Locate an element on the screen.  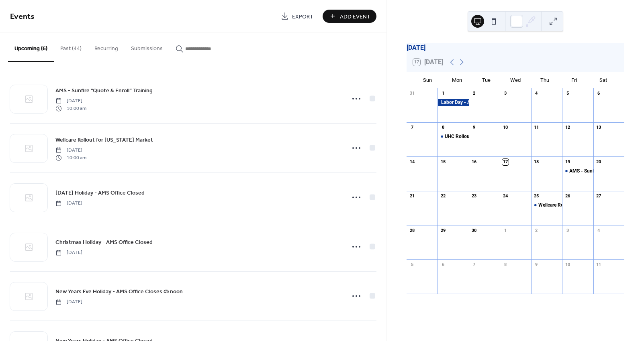
div: Labor Day - AMS Office Closed is located at coordinates (453, 102).